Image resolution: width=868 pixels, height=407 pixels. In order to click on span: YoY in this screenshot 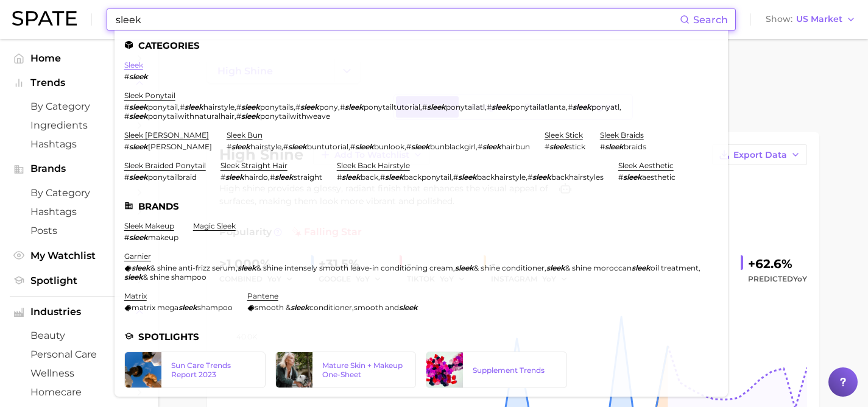, I will do `click(800, 279)`.